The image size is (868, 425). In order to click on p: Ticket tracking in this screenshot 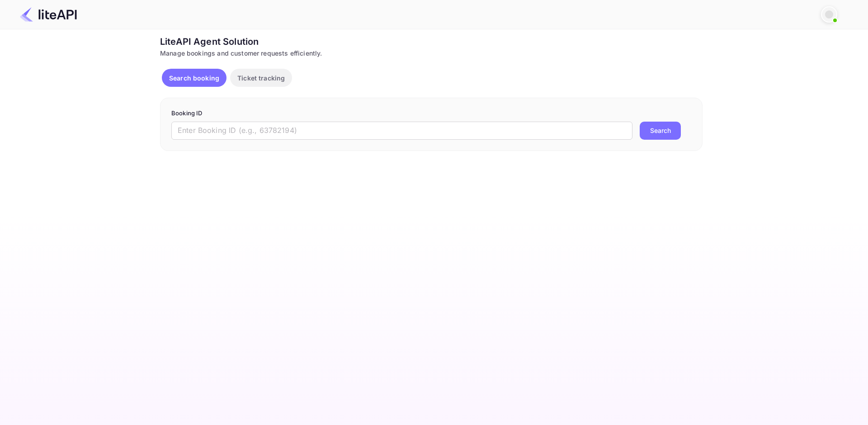, I will do `click(261, 78)`.